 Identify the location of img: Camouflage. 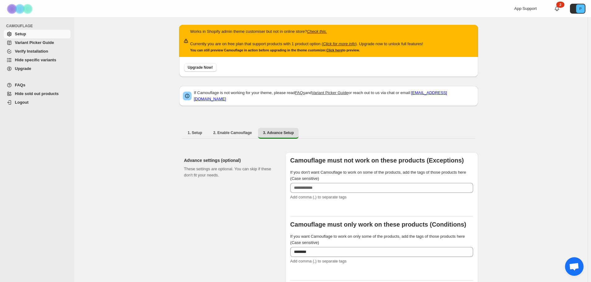
(20, 9).